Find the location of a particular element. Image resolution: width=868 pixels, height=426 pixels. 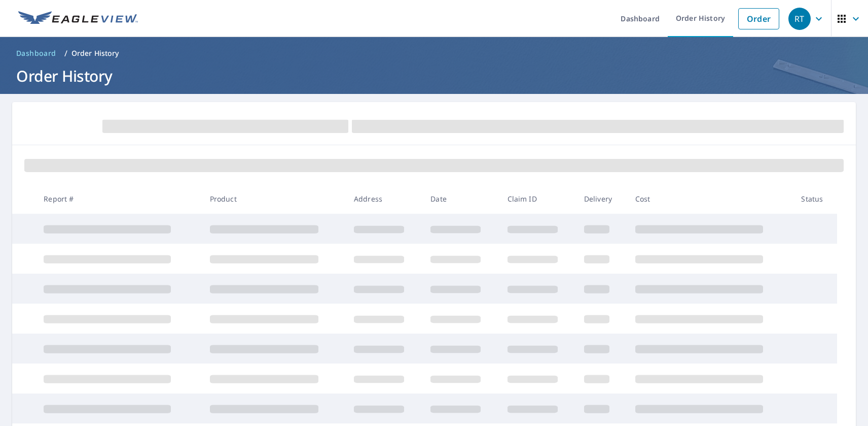

span: Dashboard is located at coordinates (36, 54).